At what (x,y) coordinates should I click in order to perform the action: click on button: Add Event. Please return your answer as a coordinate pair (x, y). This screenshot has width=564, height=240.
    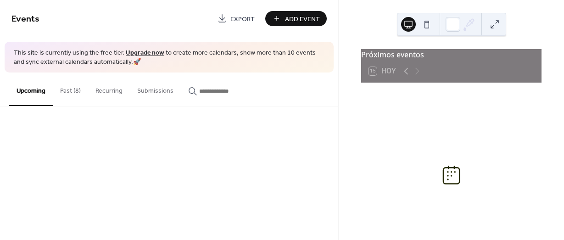
    Looking at the image, I should click on (296, 18).